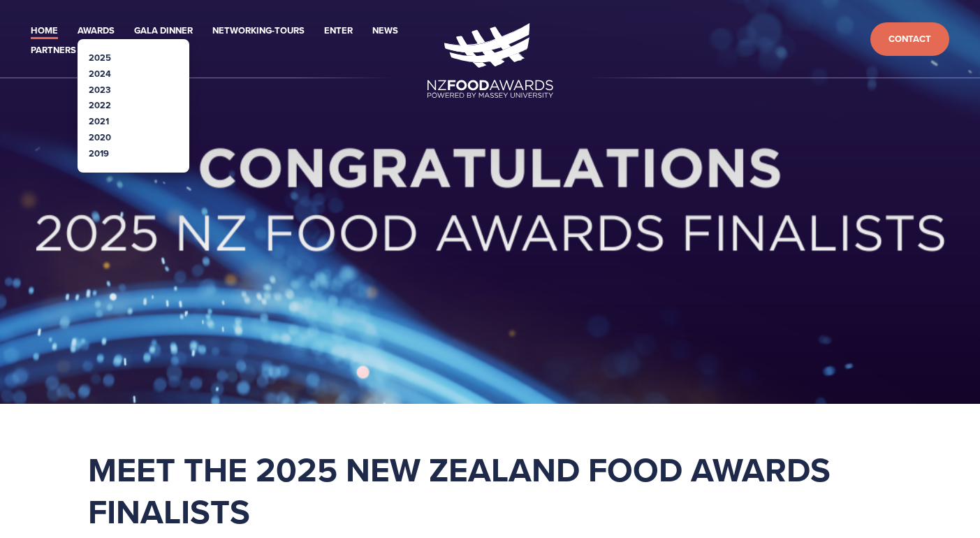 The height and width of the screenshot is (538, 980). Describe the element at coordinates (98, 153) in the screenshot. I see `a: 2019` at that location.